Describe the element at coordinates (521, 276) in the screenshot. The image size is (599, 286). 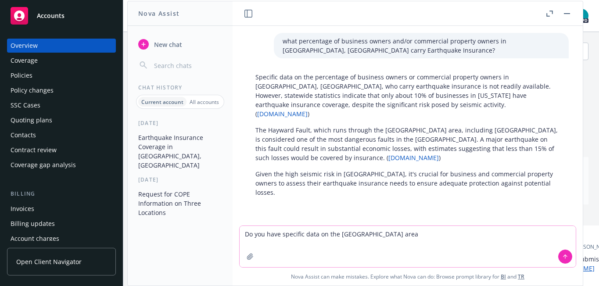
I see `a: TR` at that location.